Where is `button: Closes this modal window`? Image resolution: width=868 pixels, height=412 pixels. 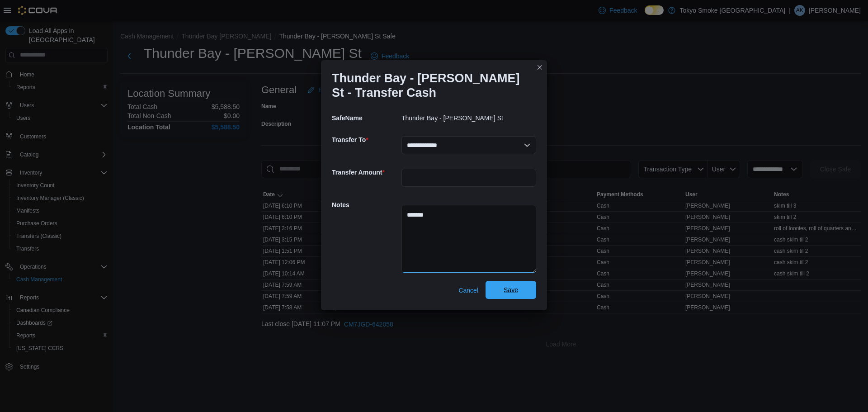 button: Closes this modal window is located at coordinates (540, 67).